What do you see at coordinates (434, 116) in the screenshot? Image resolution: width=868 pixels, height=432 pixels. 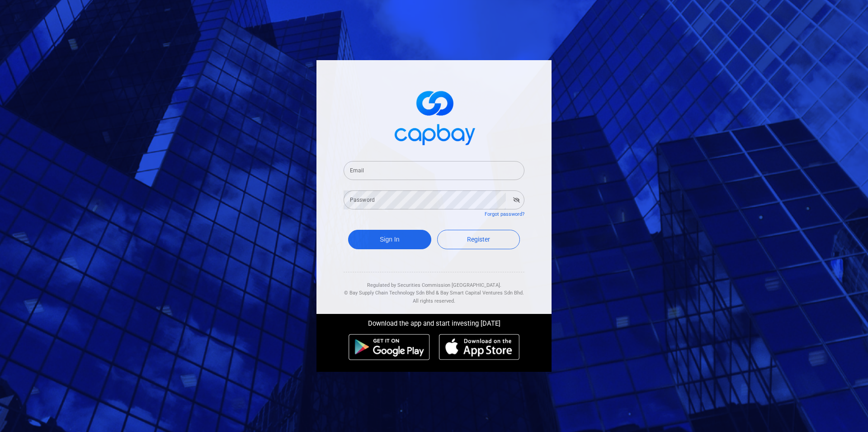 I see `img: logo` at bounding box center [434, 116].